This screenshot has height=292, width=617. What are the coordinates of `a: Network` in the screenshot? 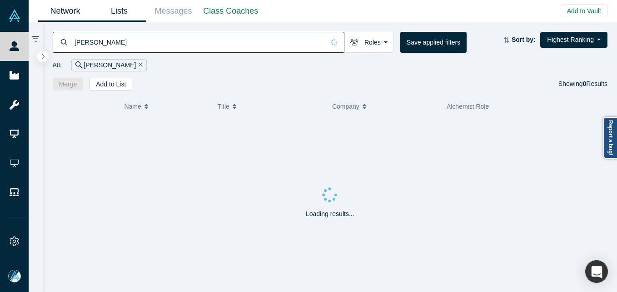 It's located at (65, 11).